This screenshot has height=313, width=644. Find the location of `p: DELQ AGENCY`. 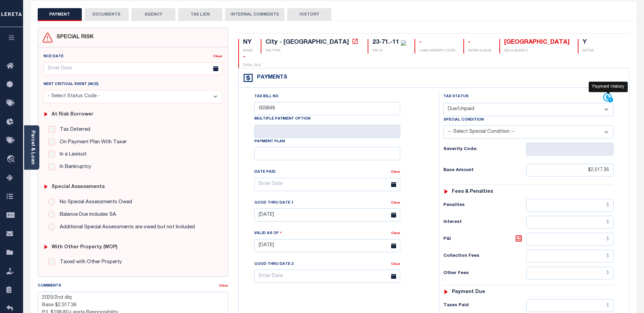

p: DELQ AGENCY is located at coordinates (536, 51).